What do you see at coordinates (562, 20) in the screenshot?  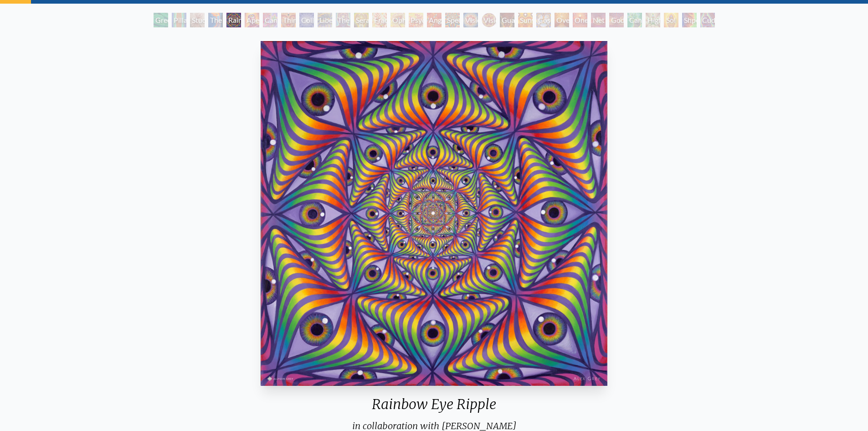 I see `div: Oversoul` at bounding box center [562, 20].